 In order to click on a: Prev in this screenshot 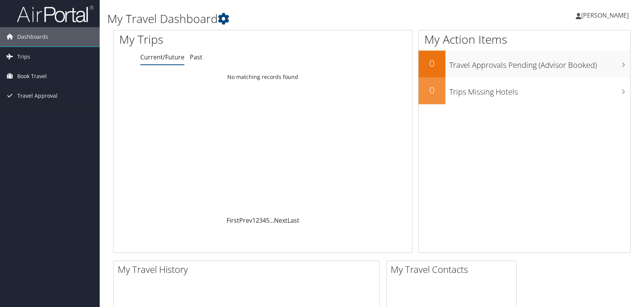, I will do `click(246, 221)`.